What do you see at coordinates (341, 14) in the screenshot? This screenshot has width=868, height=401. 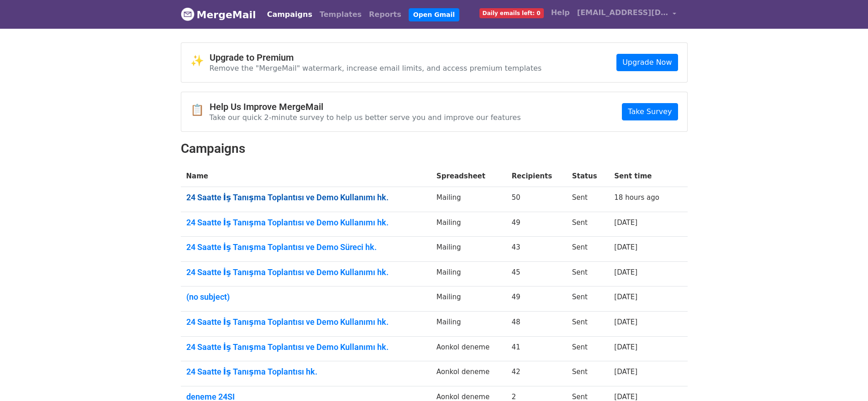 I see `a: Templates` at bounding box center [341, 14].